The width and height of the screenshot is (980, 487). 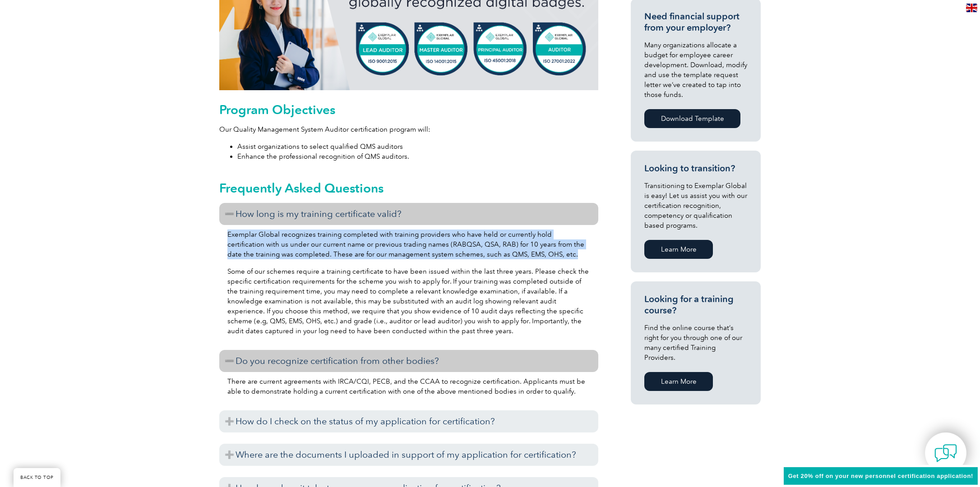 What do you see at coordinates (37, 477) in the screenshot?
I see `a: BACK TO TOP` at bounding box center [37, 477].